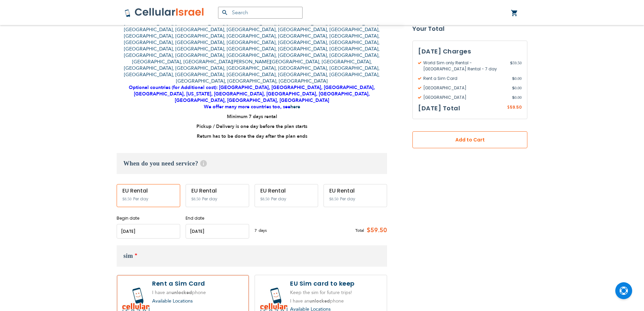 This screenshot has width=644, height=311. Describe the element at coordinates (470, 140) in the screenshot. I see `button: Add to Cart` at that location.